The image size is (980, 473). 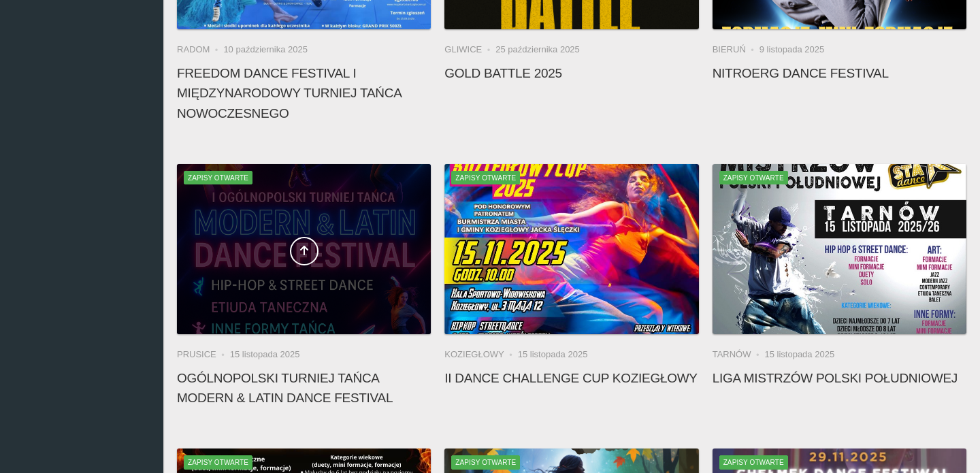 What do you see at coordinates (470, 50) in the screenshot?
I see `li: Gliwice` at bounding box center [470, 50].